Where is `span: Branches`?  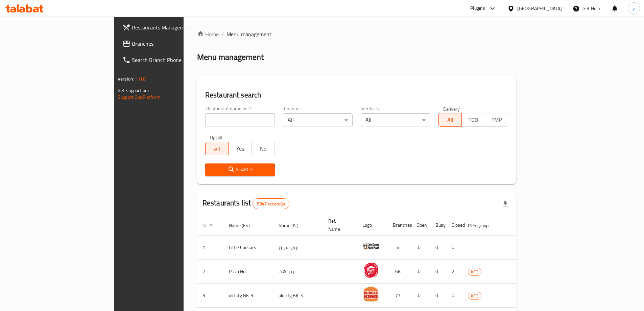
span: Branches is located at coordinates (174, 43).